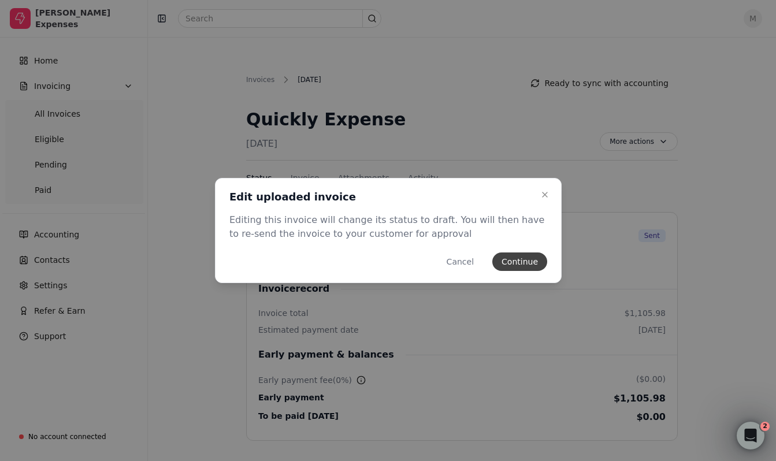  What do you see at coordinates (519, 262) in the screenshot?
I see `button: Continue` at bounding box center [519, 262].